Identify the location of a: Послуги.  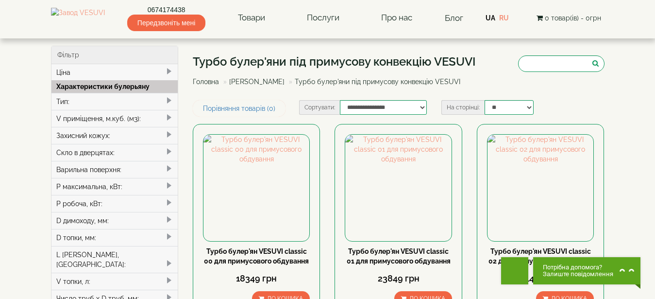
(323, 18).